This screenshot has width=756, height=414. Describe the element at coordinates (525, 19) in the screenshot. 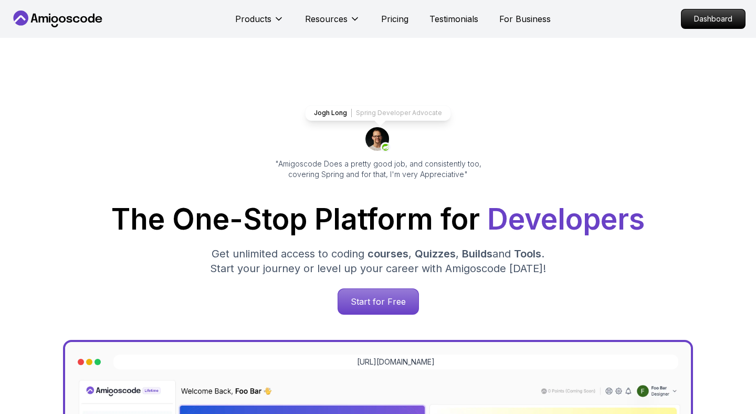

I see `a: For Business` at that location.